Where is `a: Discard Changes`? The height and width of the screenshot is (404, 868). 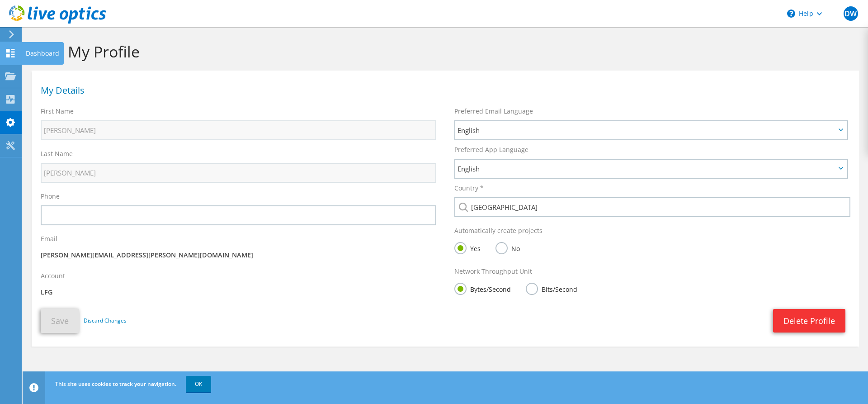 a: Discard Changes is located at coordinates (105, 320).